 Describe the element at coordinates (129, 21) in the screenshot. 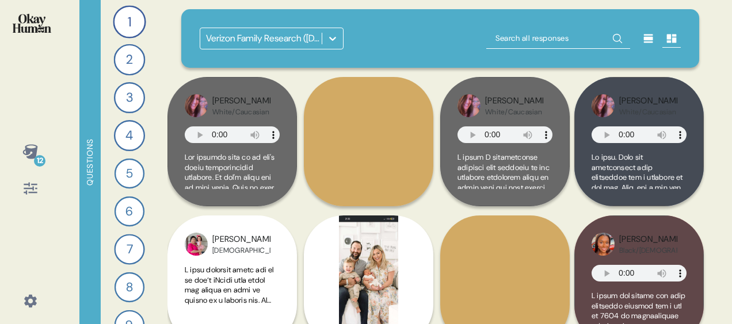

I see `div: 1` at that location.